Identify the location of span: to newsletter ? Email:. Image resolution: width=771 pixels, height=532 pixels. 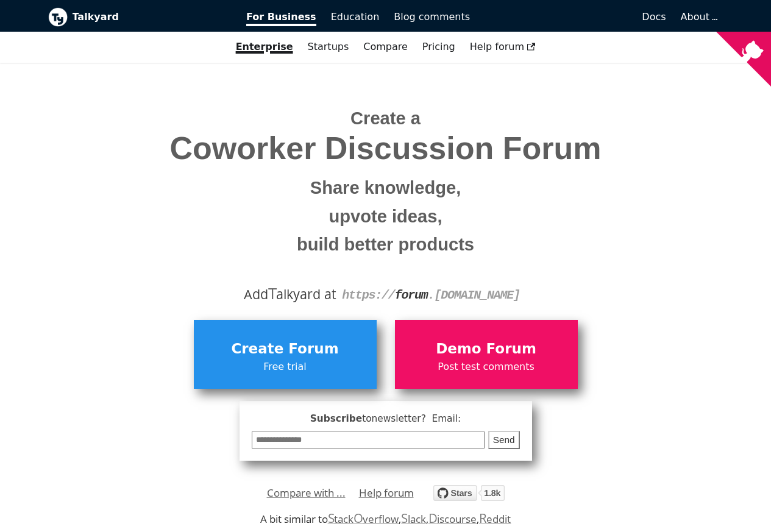
(412, 418).